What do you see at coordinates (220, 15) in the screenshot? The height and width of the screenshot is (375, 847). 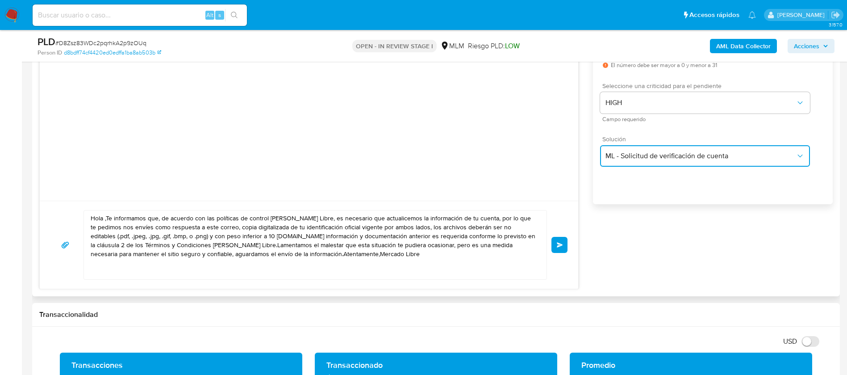 I see `span: s` at bounding box center [220, 15].